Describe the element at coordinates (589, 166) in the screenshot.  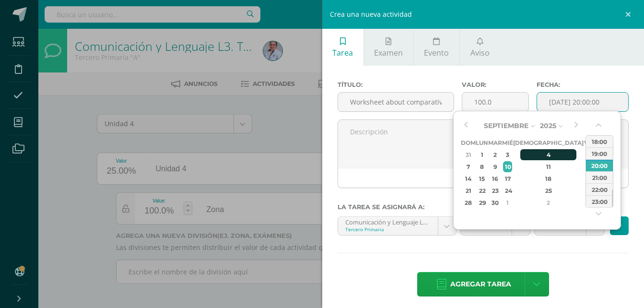
I see `div: 12` at that location.